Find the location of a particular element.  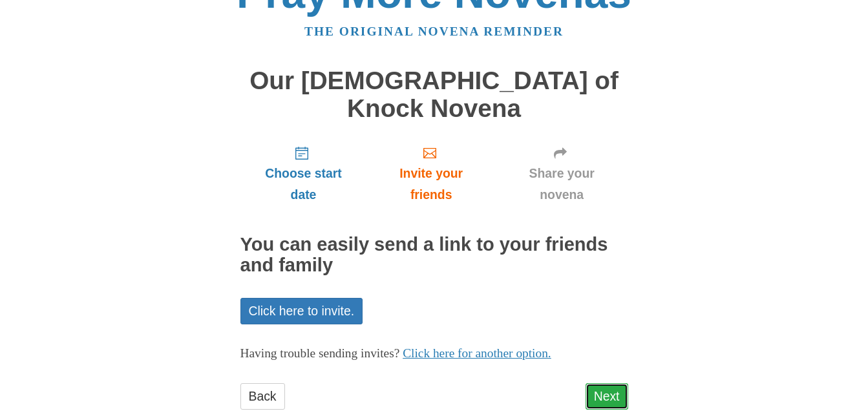

span: Having trouble sending invites? is located at coordinates (320, 353).